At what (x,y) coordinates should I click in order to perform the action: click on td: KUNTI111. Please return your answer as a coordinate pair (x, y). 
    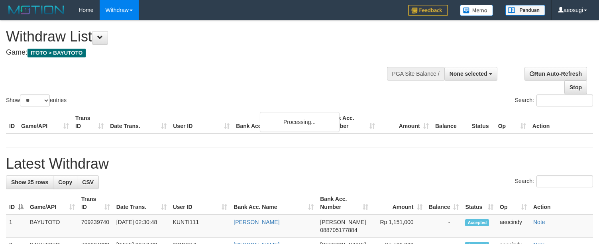
    Looking at the image, I should click on (200, 226).